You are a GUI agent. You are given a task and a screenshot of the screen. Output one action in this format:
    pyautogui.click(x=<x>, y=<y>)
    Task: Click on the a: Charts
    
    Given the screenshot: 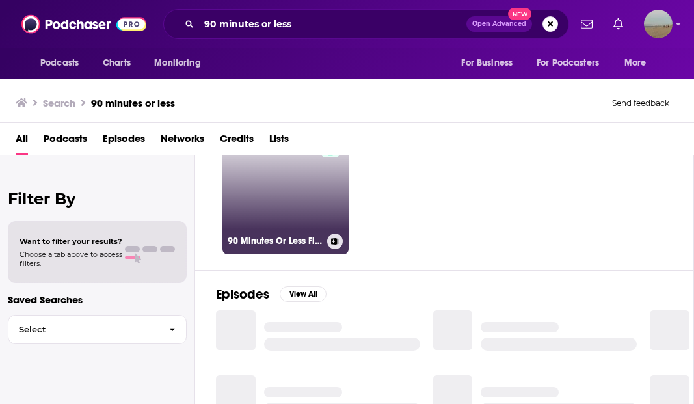 What is the action you would take?
    pyautogui.click(x=116, y=63)
    